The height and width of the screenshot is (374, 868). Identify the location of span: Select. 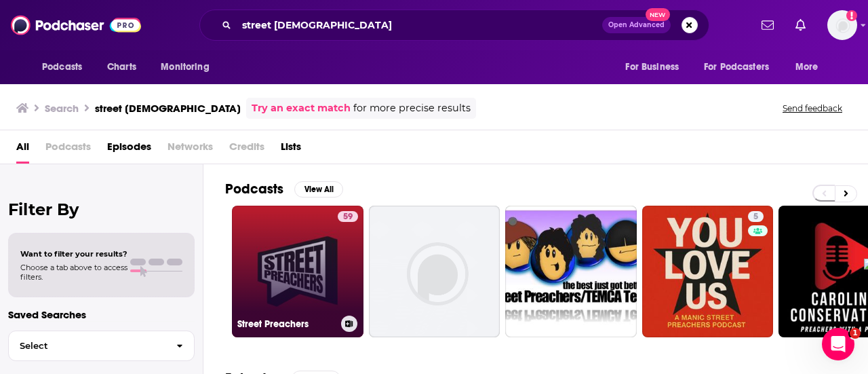
(86, 345).